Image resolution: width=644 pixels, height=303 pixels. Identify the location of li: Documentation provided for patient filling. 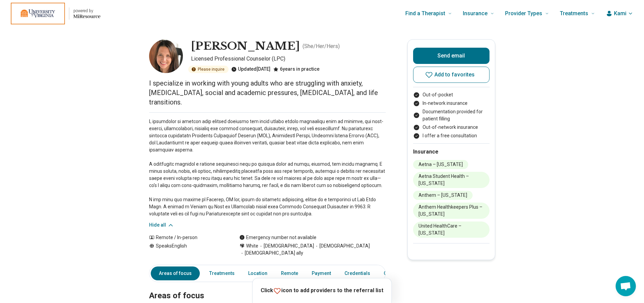
(451, 115).